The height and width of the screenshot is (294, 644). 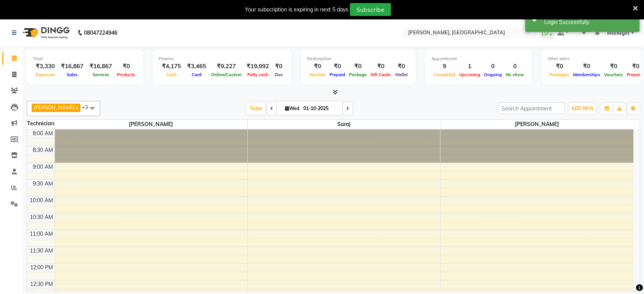 I want to click on span: No show, so click(x=515, y=75).